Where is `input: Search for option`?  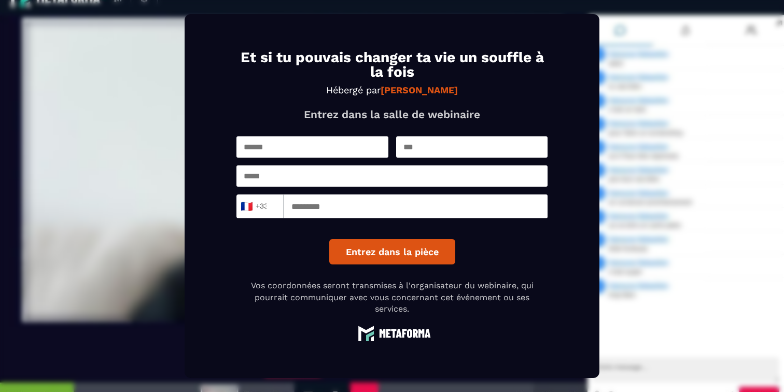
input: Search for option is located at coordinates (271, 206).